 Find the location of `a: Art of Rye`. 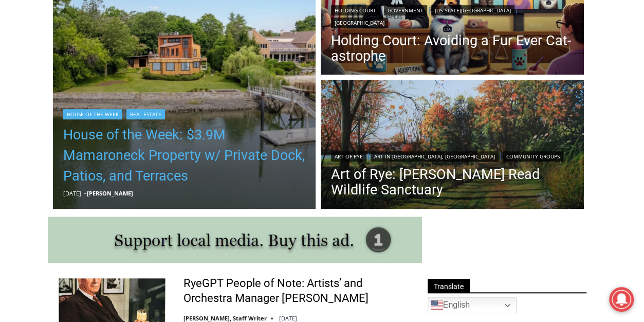

a: Art of Rye is located at coordinates (348, 156).